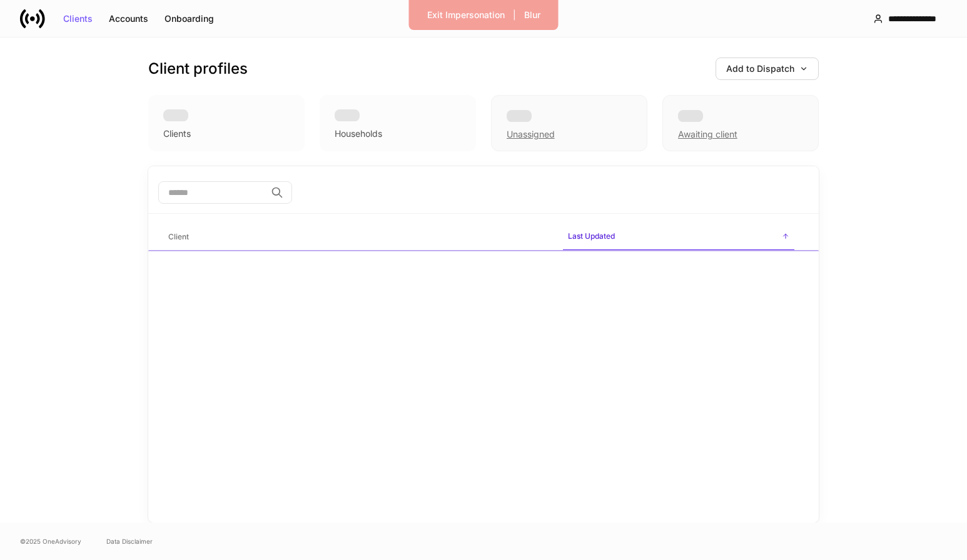 The width and height of the screenshot is (967, 560). I want to click on h6: Client, so click(179, 236).